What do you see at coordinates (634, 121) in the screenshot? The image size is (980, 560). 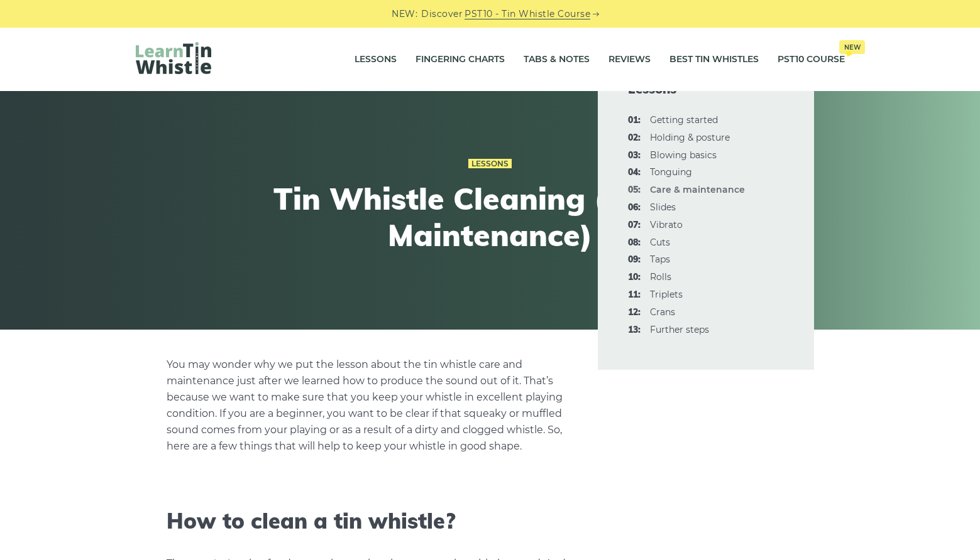 I see `span: 01:` at bounding box center [634, 121].